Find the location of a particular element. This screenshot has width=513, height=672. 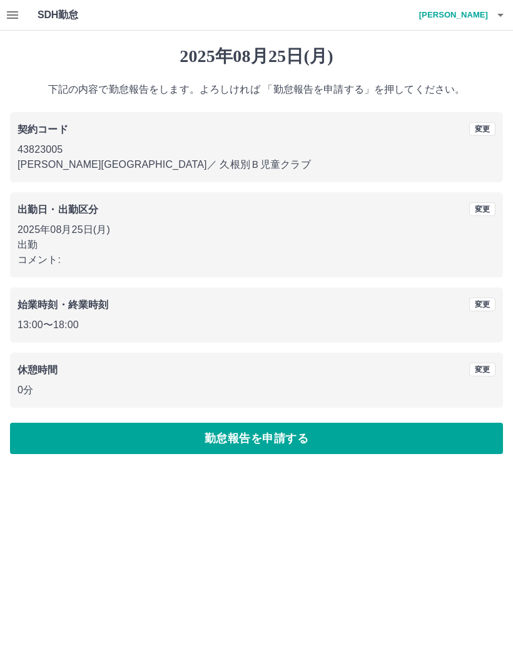

b: 始業時刻・終業時刻 is located at coordinates (63, 304).